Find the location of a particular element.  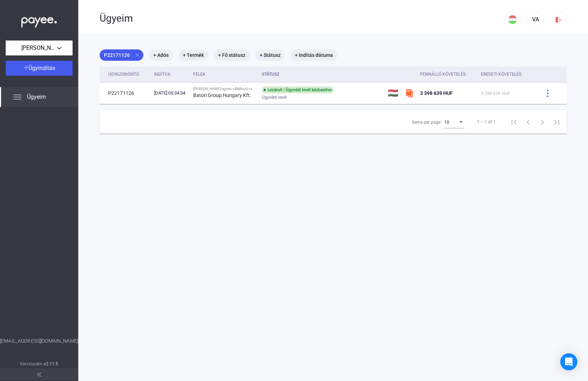

mat-chip: P22171126 is located at coordinates (121, 55).